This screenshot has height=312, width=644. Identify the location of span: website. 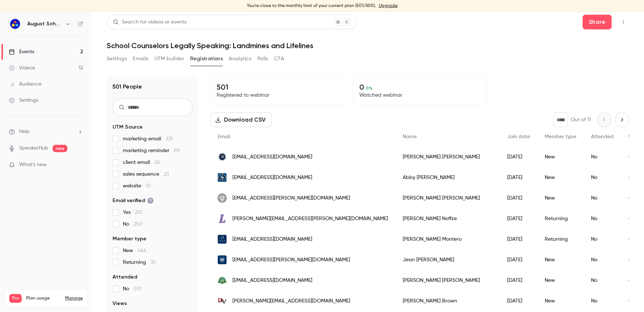
(137, 186).